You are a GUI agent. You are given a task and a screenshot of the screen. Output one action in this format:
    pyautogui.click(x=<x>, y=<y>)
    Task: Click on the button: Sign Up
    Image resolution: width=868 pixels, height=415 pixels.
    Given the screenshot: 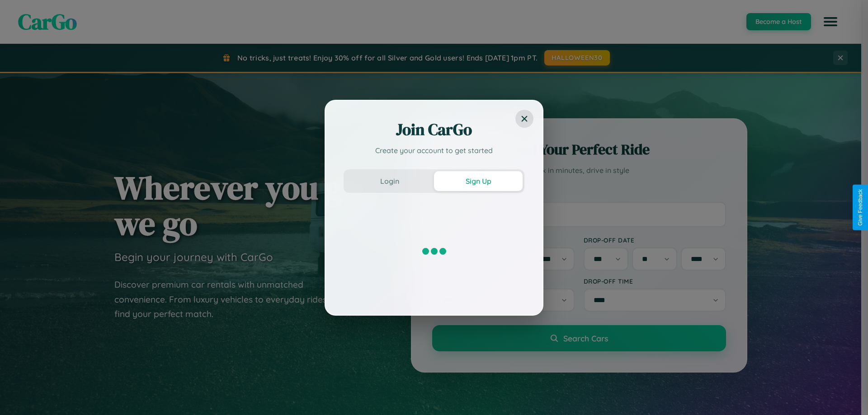 What is the action you would take?
    pyautogui.click(x=479, y=181)
    